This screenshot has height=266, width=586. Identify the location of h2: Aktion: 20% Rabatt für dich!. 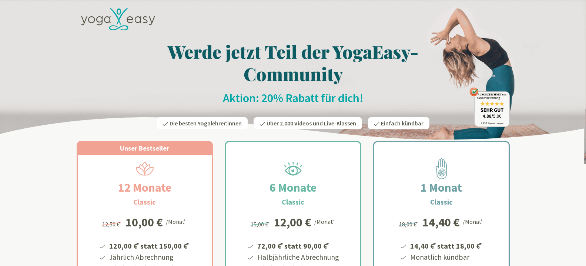
(293, 98).